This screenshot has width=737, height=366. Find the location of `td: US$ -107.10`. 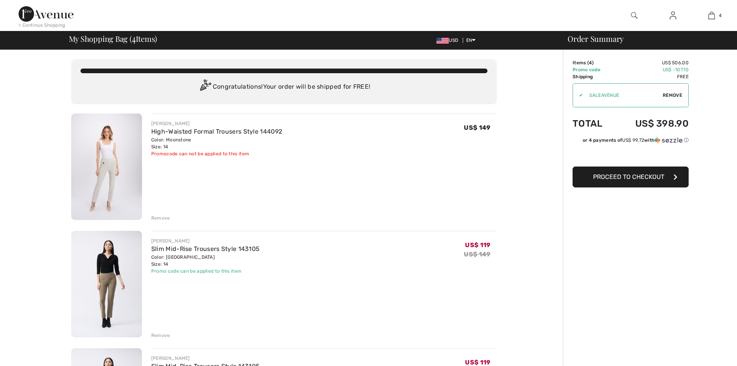

td: US$ -107.10 is located at coordinates (651, 70).